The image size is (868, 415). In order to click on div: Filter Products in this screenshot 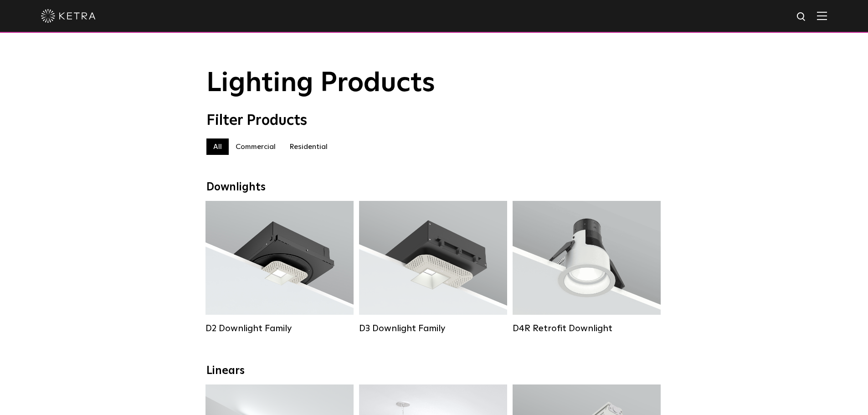, I will do `click(434, 121)`.